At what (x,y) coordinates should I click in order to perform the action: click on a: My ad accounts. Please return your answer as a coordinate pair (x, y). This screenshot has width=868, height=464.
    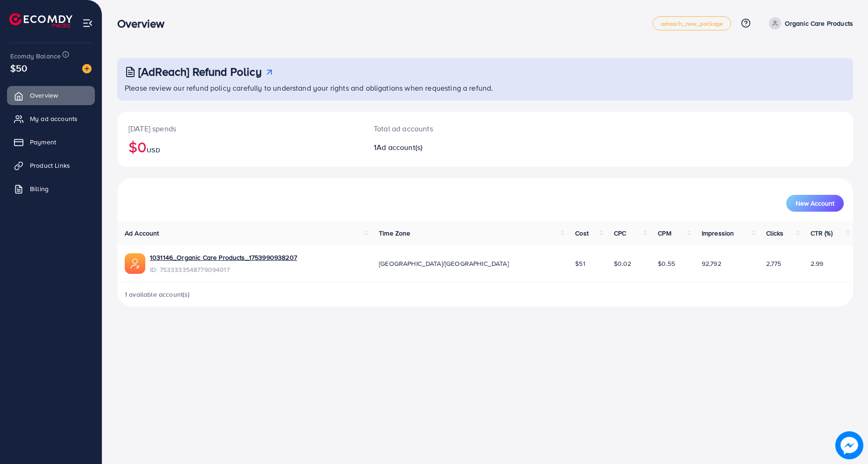
    Looking at the image, I should click on (51, 119).